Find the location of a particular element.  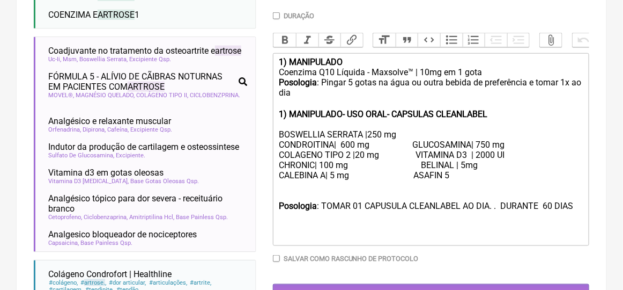

button: Numbers is located at coordinates (474, 40).